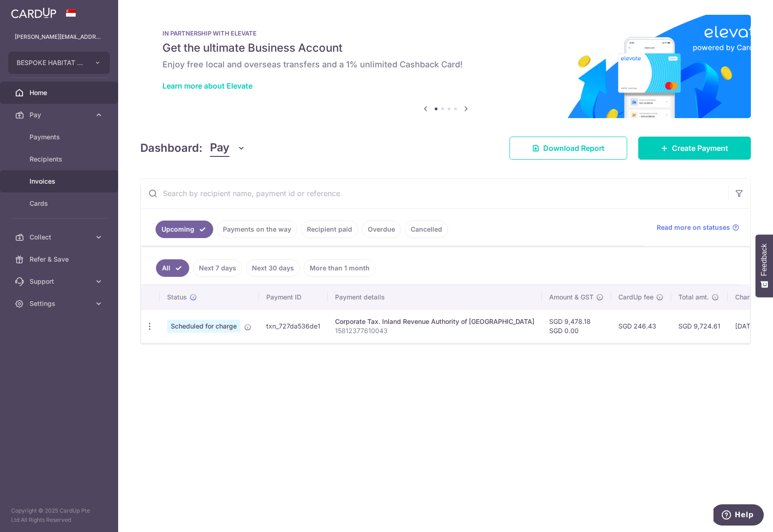  What do you see at coordinates (764, 260) in the screenshot?
I see `span: Feedback` at bounding box center [764, 260].